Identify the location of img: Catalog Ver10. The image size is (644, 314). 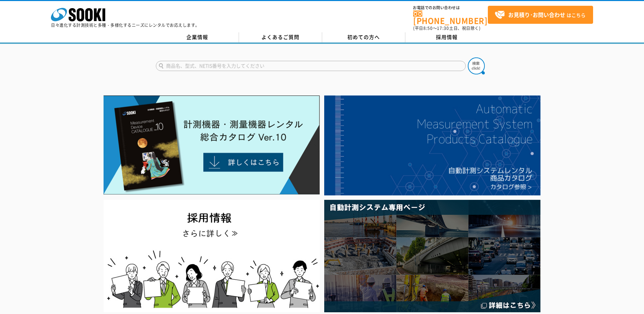
(211, 145).